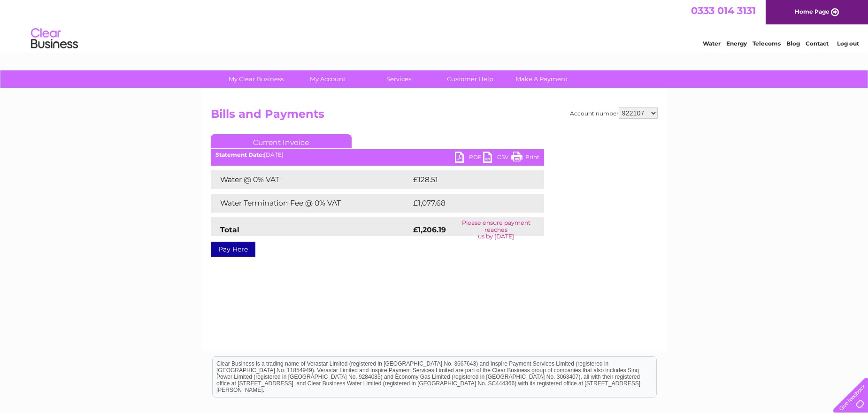 The width and height of the screenshot is (868, 413). I want to click on a: Water, so click(712, 43).